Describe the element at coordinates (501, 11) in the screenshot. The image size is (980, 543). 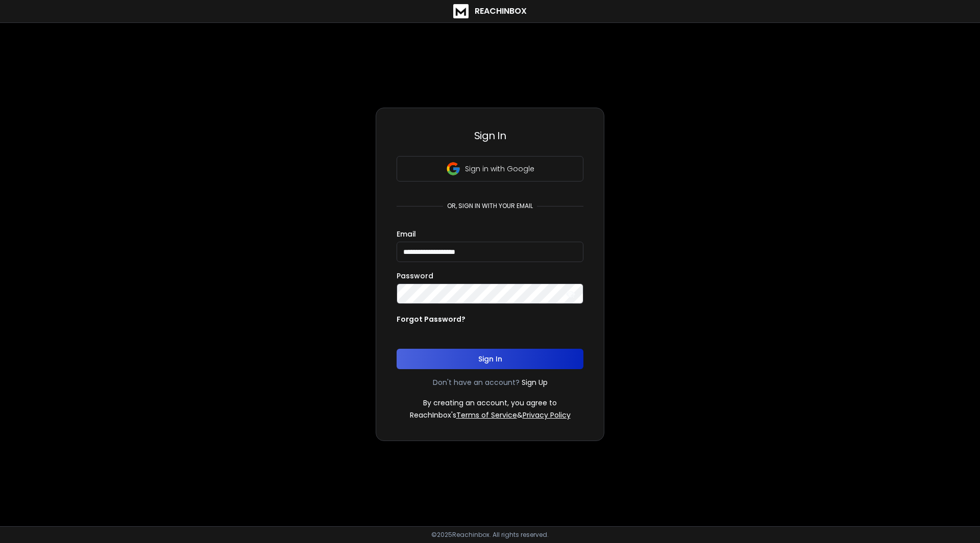
I see `h1: ReachInbox` at that location.